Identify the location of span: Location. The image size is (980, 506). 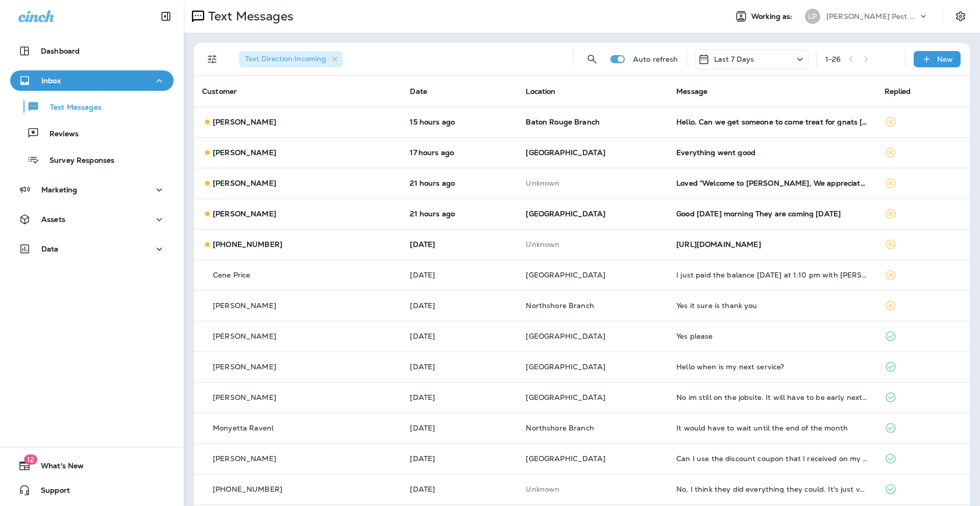
(541, 92).